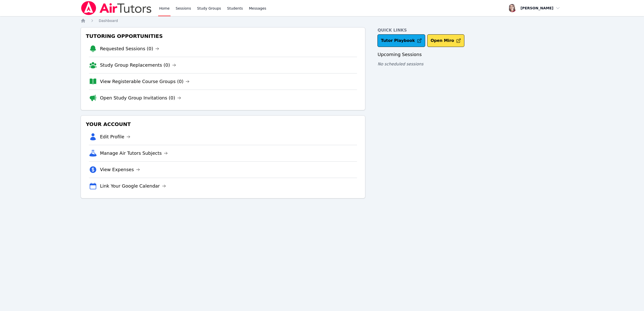  What do you see at coordinates (322, 20) in the screenshot?
I see `nav: Breadcrumb` at bounding box center [322, 20].